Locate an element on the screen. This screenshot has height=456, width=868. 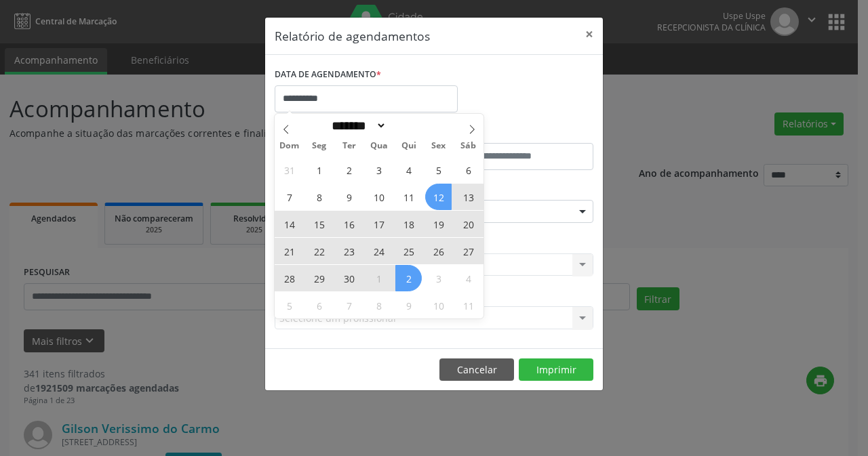
span: Outubro 8, 2025 is located at coordinates (378, 305).